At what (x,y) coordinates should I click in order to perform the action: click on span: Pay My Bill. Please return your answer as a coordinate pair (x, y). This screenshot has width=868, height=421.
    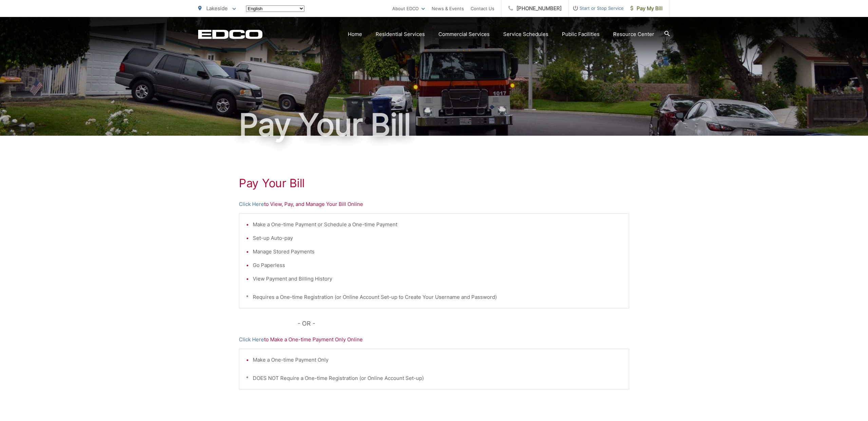
    Looking at the image, I should click on (646, 8).